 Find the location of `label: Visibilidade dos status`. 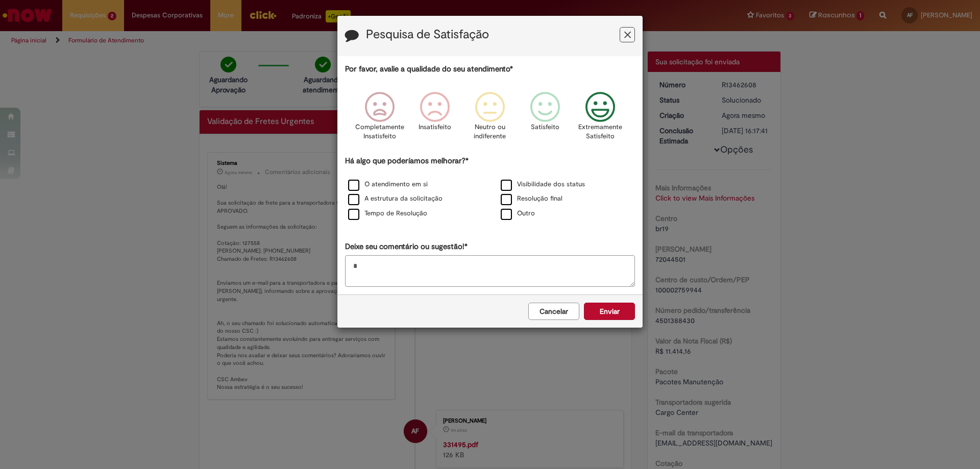

label: Visibilidade dos status is located at coordinates (542, 184).